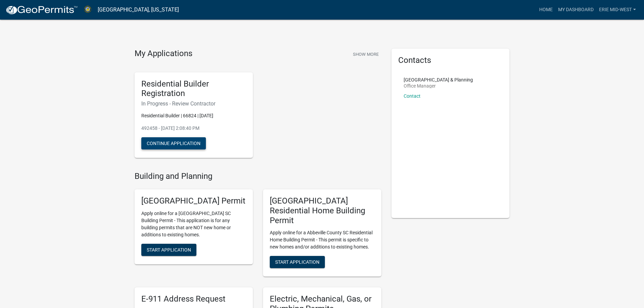 The image size is (644, 308). Describe the element at coordinates (194, 104) in the screenshot. I see `h6: In Progress - Review Contractor` at that location.